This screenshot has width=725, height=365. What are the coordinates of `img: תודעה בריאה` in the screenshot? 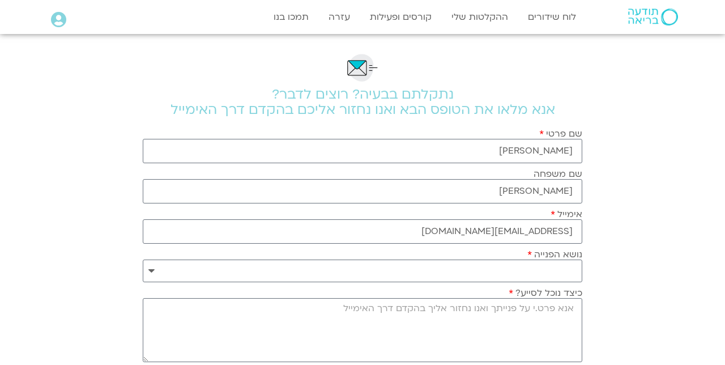 It's located at (653, 17).